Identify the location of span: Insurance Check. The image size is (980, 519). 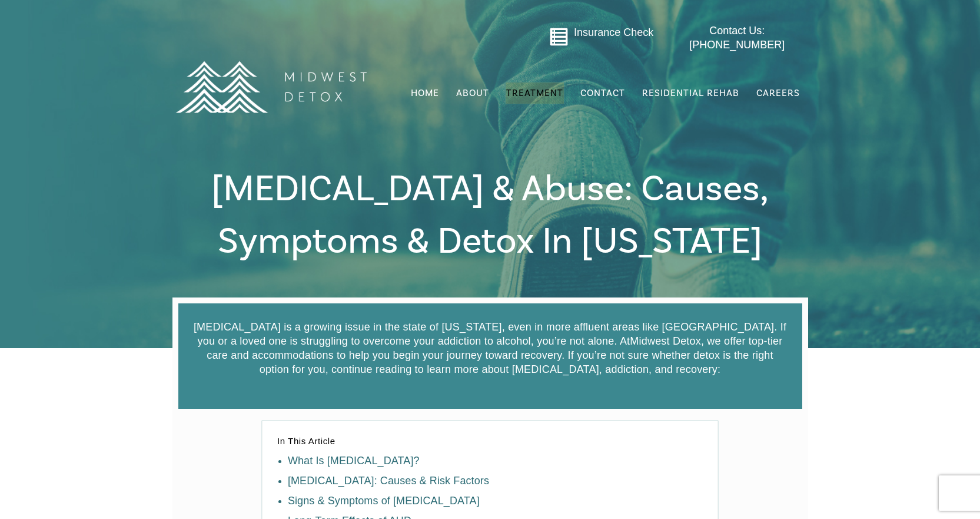
(614, 33).